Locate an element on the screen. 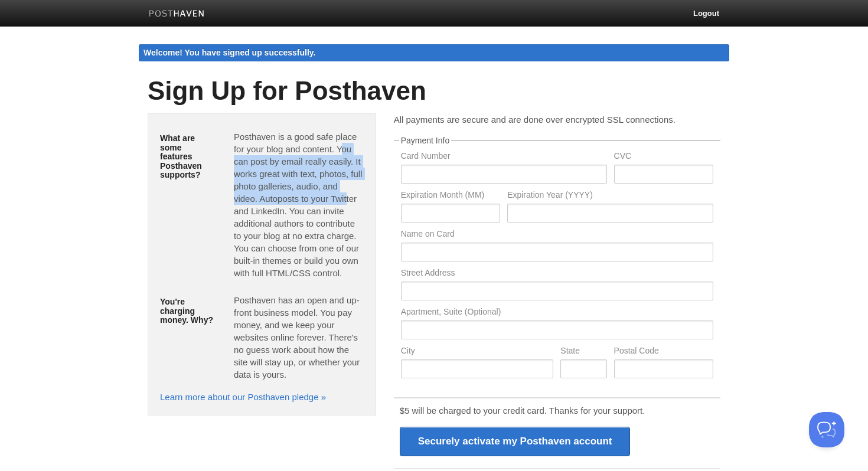 This screenshot has height=471, width=868. input: Securely activate my Posthaven account is located at coordinates (515, 442).